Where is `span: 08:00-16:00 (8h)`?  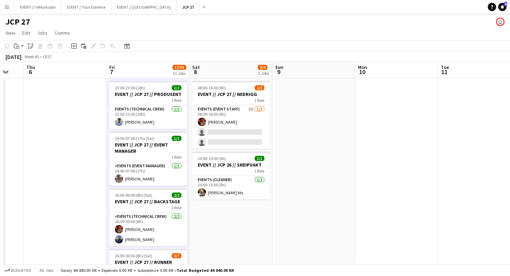
span: 08:00-16:00 (8h) is located at coordinates (211, 88).